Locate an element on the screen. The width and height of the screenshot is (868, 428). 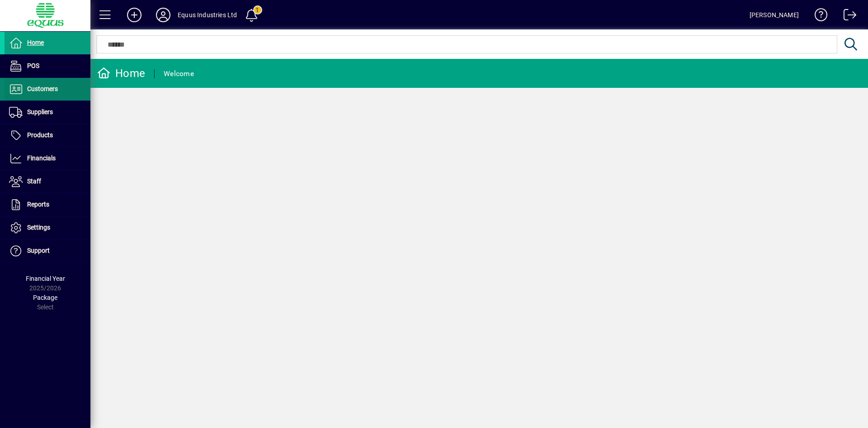
span: Staff is located at coordinates (34, 181).